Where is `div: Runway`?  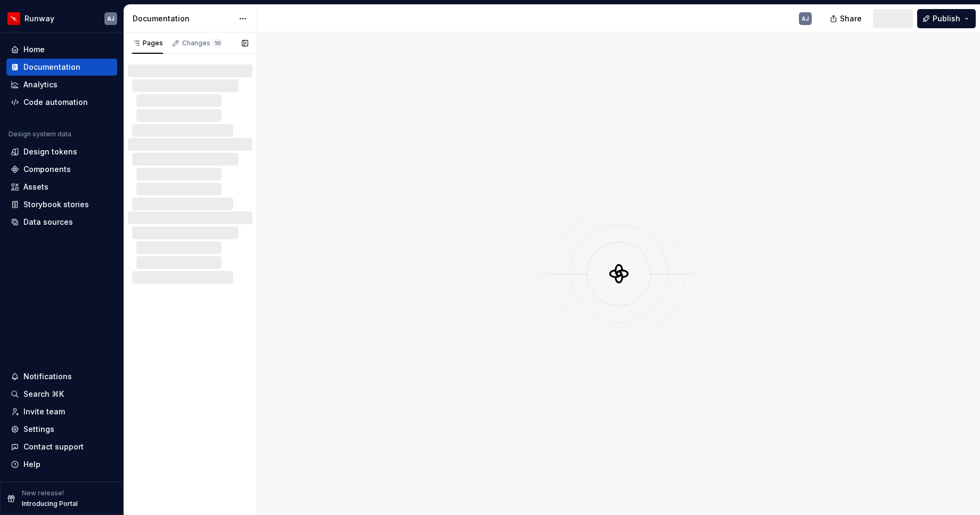
div: Runway is located at coordinates (40, 19).